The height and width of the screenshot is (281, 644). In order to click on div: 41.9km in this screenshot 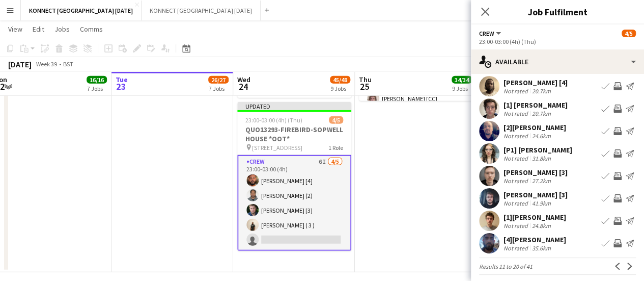, I will do `click(541, 203)`.